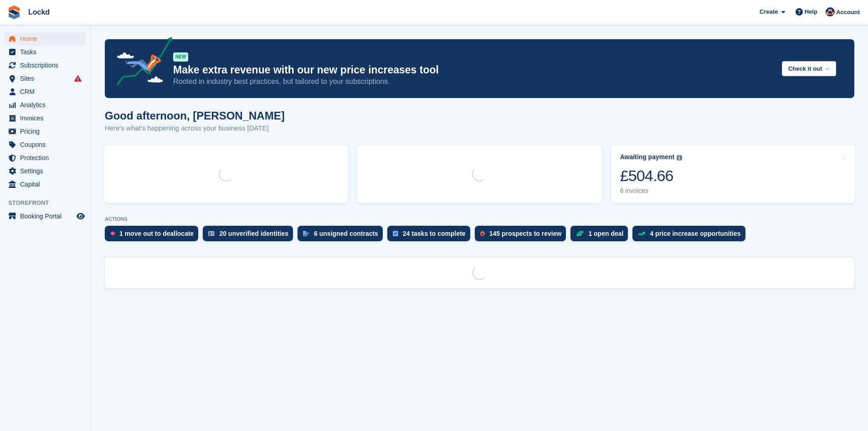 This screenshot has width=868, height=431. Describe the element at coordinates (48, 65) in the screenshot. I see `span: Subscriptions` at that location.